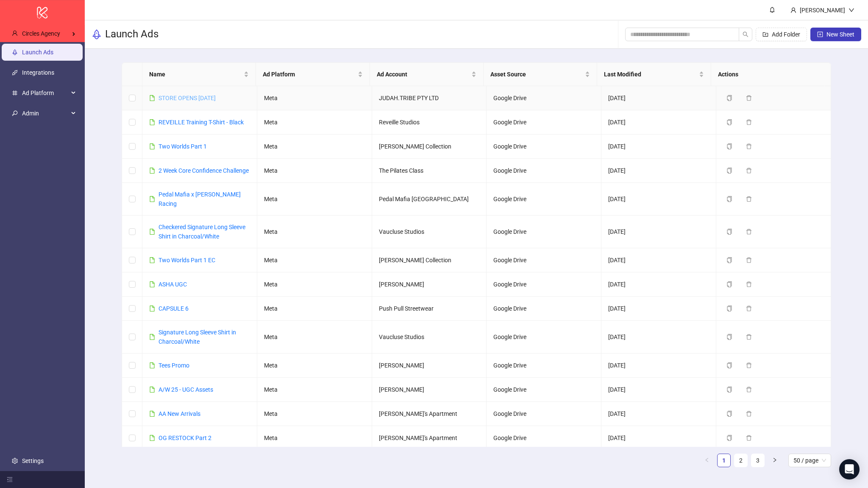 This screenshot has width=868, height=488. I want to click on span: search, so click(745, 35).